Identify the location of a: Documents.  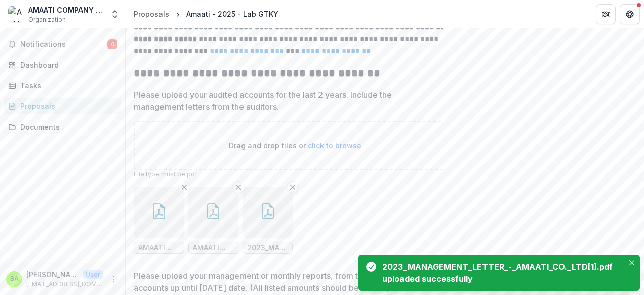
(62, 126).